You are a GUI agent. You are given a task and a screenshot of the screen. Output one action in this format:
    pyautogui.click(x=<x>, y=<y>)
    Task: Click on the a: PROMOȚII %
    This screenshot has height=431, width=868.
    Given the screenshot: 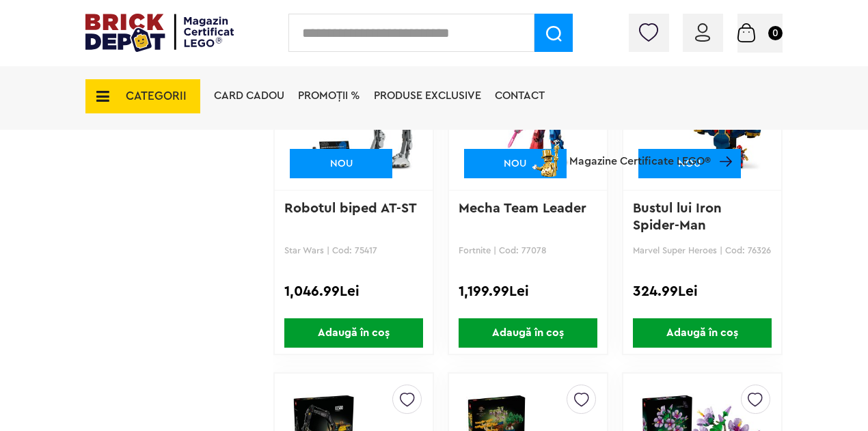 What is the action you would take?
    pyautogui.click(x=328, y=95)
    